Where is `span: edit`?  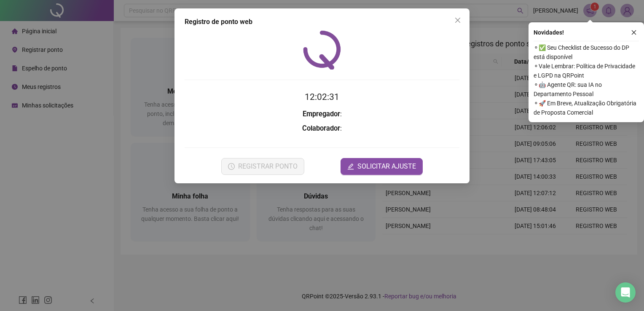
span: edit is located at coordinates (351, 166).